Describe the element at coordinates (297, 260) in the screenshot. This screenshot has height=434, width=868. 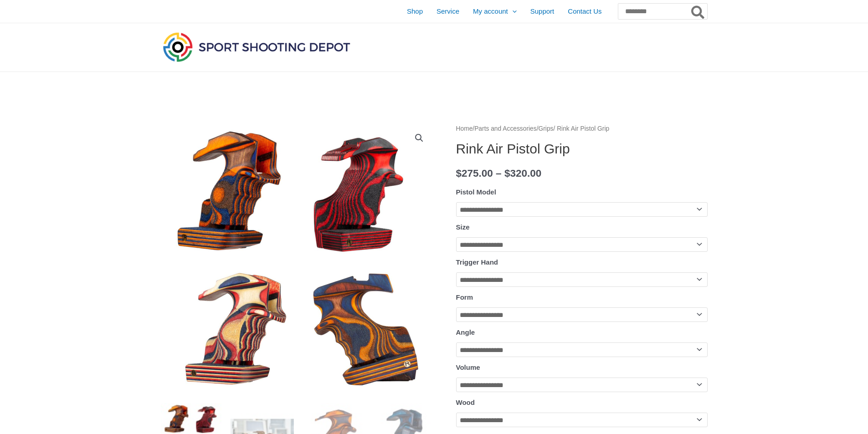
I see `img: Rink Air Pistol Grip` at that location.